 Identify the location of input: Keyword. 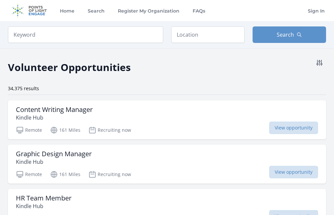
(85, 35).